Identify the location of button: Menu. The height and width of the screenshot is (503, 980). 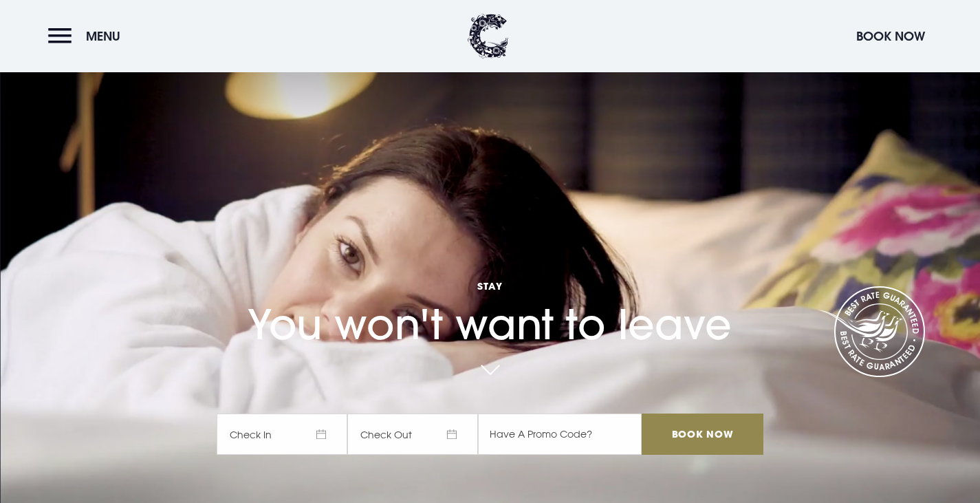
(87, 36).